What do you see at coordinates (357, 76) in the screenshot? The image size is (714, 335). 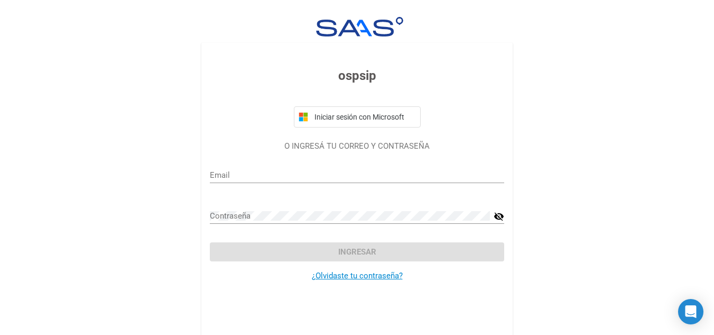 I see `h3: ospsip` at bounding box center [357, 76].